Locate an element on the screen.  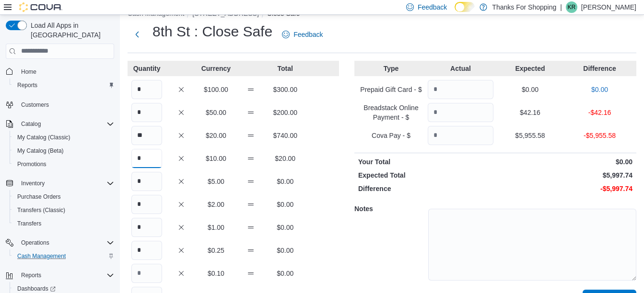
p: $2.00 is located at coordinates (216, 205).